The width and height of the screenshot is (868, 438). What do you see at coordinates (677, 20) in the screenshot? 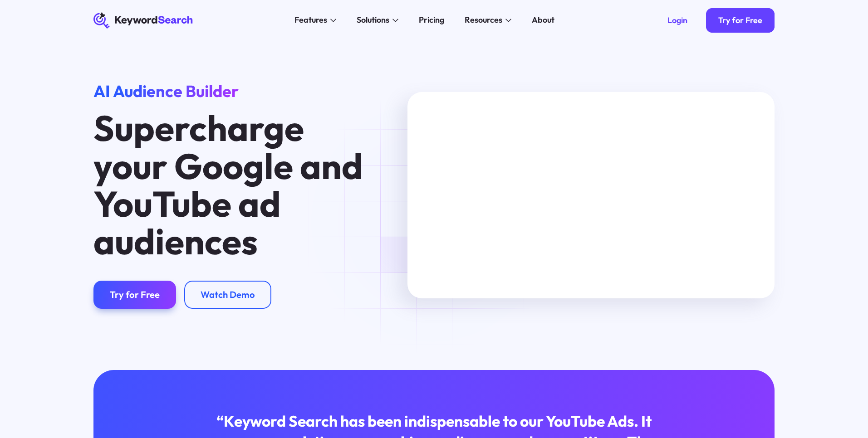
I see `a: Login` at bounding box center [677, 20].